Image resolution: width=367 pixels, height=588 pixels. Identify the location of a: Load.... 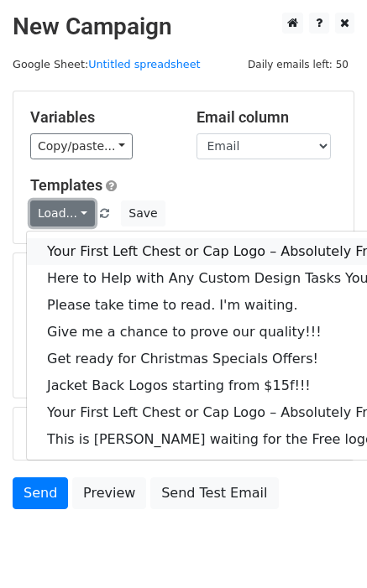
(62, 213).